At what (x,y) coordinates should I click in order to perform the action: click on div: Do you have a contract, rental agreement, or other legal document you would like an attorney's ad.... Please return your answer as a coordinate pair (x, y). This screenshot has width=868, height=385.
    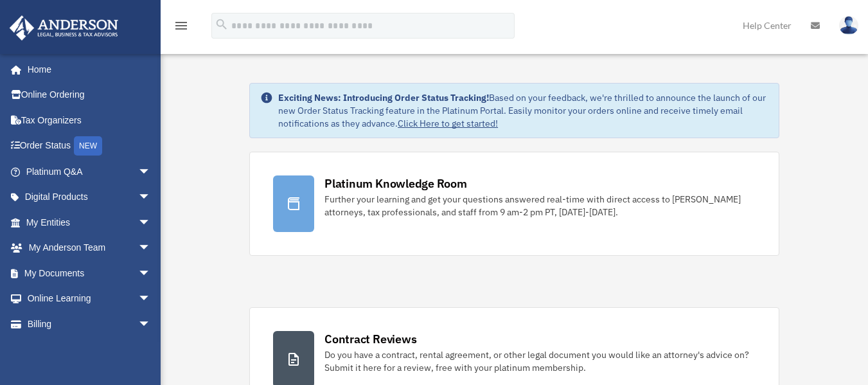
    Looking at the image, I should click on (540, 361).